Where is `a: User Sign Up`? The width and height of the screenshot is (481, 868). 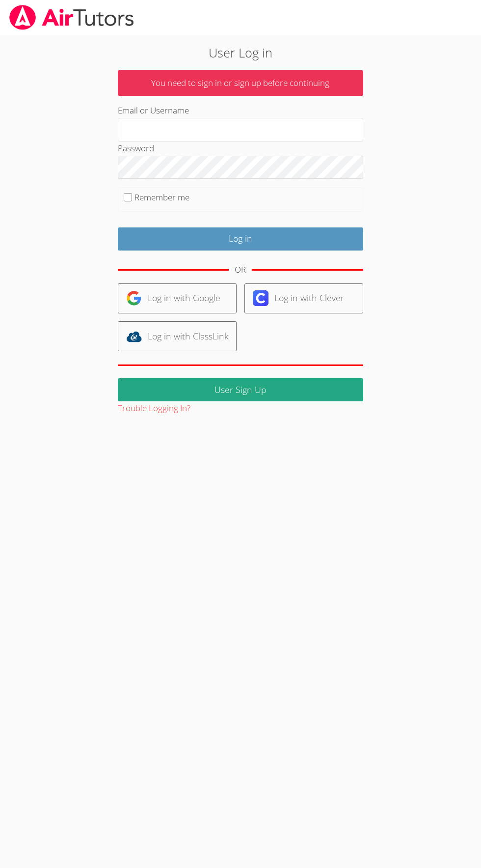 a: User Sign Up is located at coordinates (240, 389).